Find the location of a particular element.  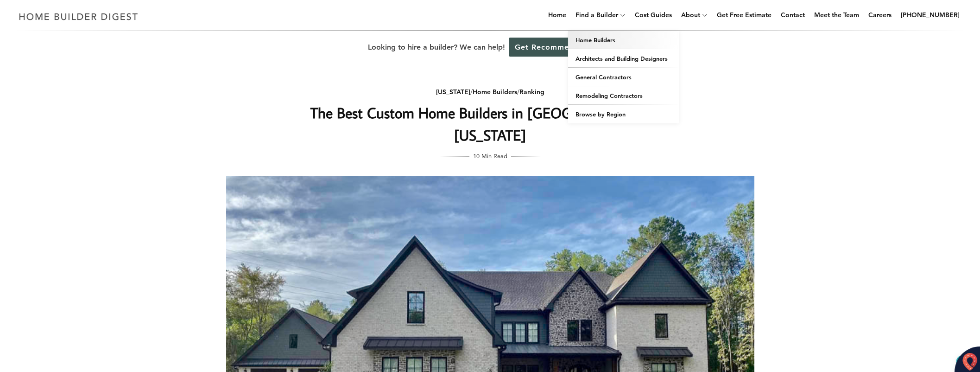

a: Remodeling Contractors is located at coordinates (624, 96).